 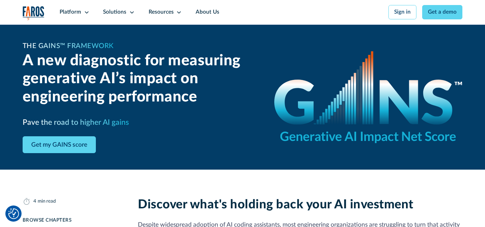 What do you see at coordinates (14, 214) in the screenshot?
I see `button: Cookie Settings` at bounding box center [14, 214].